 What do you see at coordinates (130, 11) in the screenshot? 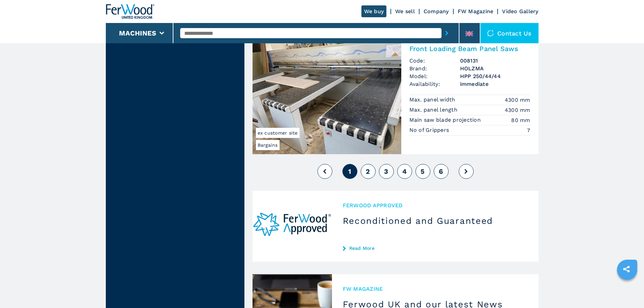
I see `img: Ferwood` at bounding box center [130, 11].